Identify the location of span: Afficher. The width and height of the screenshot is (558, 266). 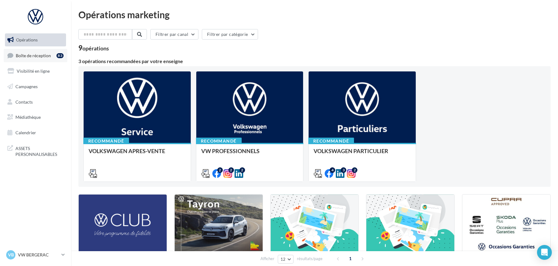
(267, 258).